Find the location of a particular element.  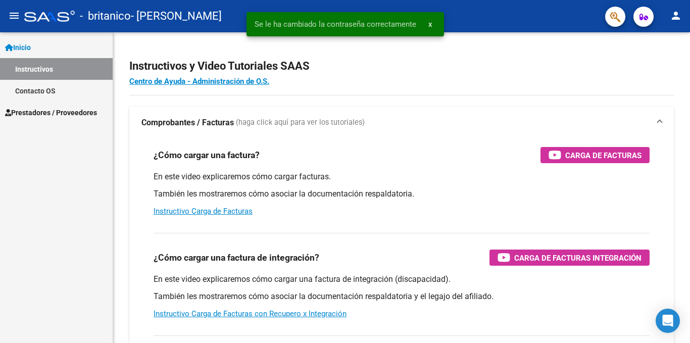

h3: ¿Cómo cargar una factura de integración? is located at coordinates (237, 258).